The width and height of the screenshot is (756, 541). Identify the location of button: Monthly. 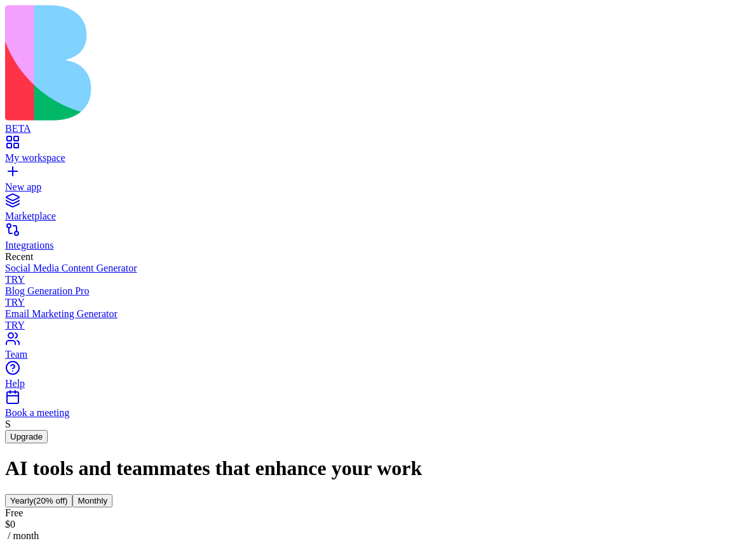
(92, 501).